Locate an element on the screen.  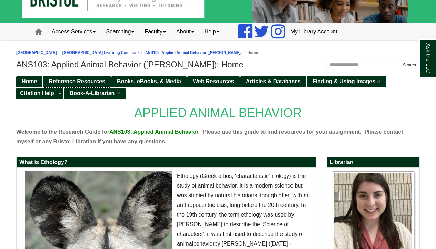
span: Finding & Using Images is located at coordinates (344, 81).